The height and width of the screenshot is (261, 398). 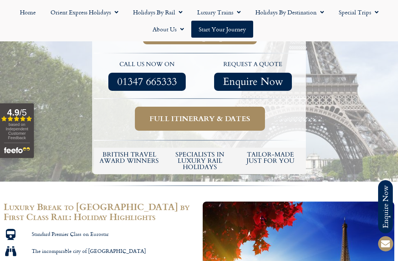 What do you see at coordinates (253, 82) in the screenshot?
I see `span: Enquire Now` at bounding box center [253, 82].